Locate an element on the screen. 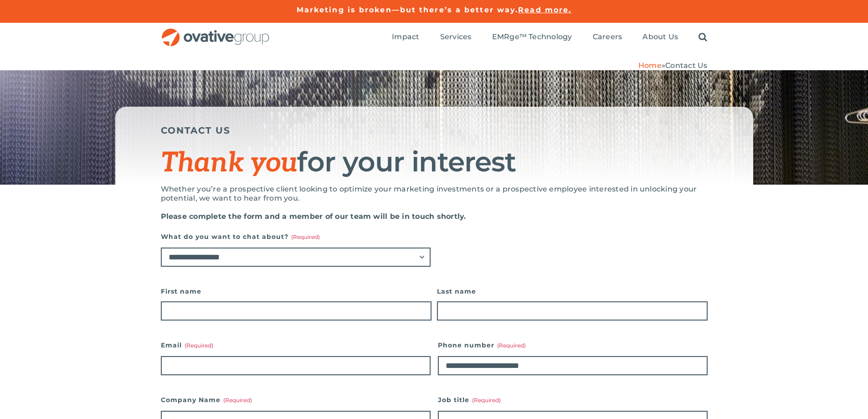 This screenshot has height=419, width=868. label: First name is located at coordinates (296, 291).